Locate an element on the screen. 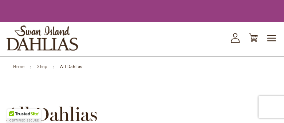  a: store logo is located at coordinates (42, 38).